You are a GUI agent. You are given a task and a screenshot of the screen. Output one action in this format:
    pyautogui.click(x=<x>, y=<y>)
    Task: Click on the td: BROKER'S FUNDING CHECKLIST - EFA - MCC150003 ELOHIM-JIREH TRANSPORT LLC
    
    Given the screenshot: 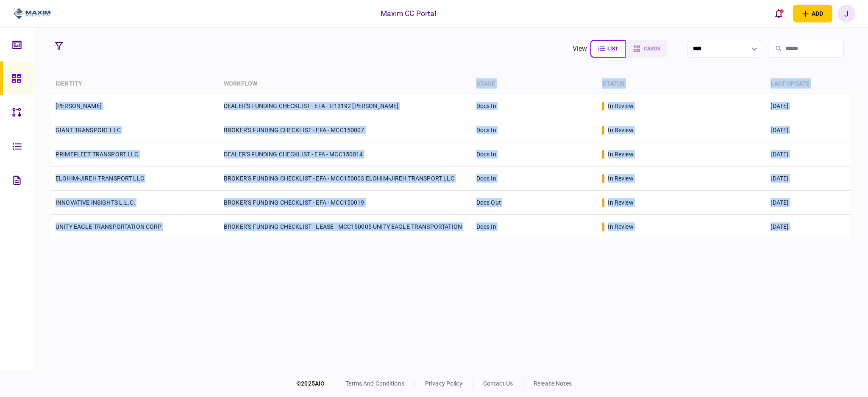 What is the action you would take?
    pyautogui.click(x=346, y=178)
    